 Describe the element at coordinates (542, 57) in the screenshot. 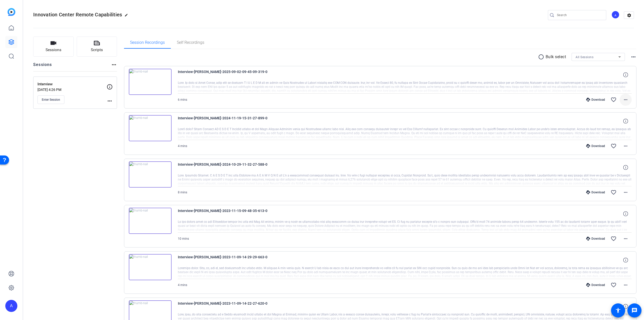

I see `mat-icon: radio_button_unchecked` at that location.